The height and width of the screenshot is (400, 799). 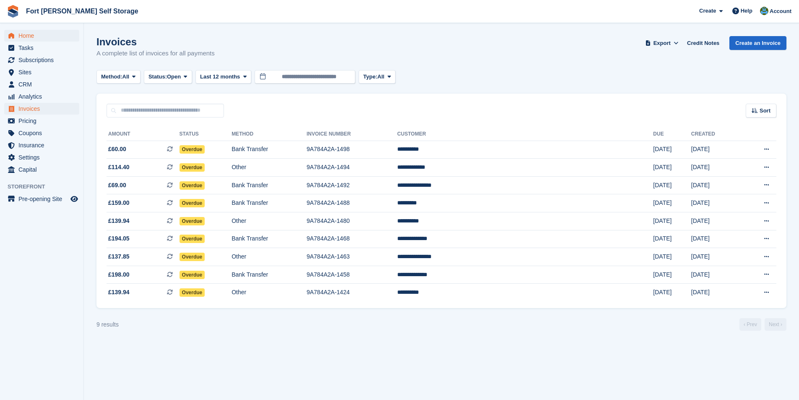 What do you see at coordinates (44, 145) in the screenshot?
I see `span: Insurance` at bounding box center [44, 145].